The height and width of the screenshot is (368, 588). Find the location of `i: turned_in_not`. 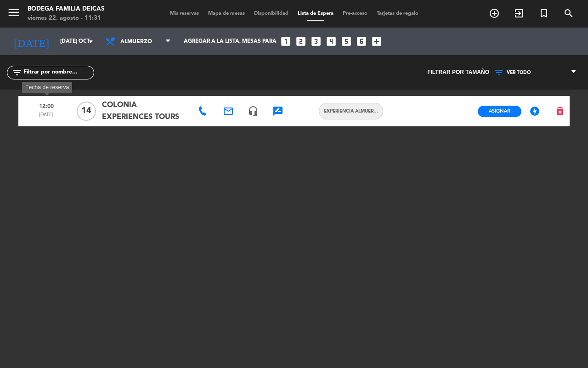

i: turned_in_not is located at coordinates (543, 13).